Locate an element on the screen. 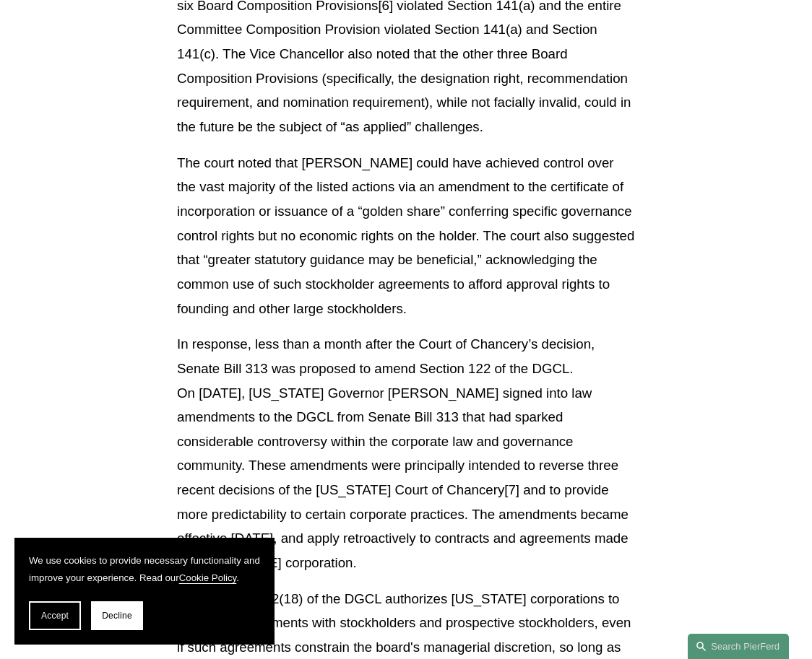 This screenshot has height=659, width=812. a: Search this site is located at coordinates (738, 646).